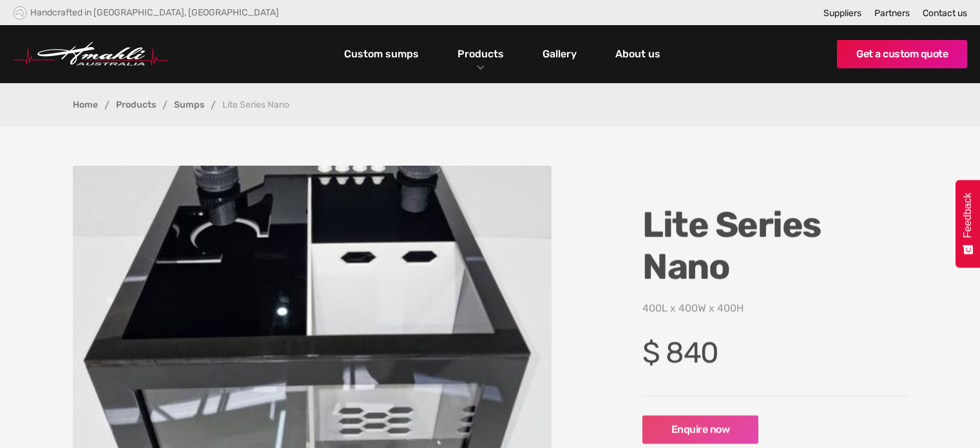 The width and height of the screenshot is (980, 448). Describe the element at coordinates (638, 54) in the screenshot. I see `a: About us` at that location.